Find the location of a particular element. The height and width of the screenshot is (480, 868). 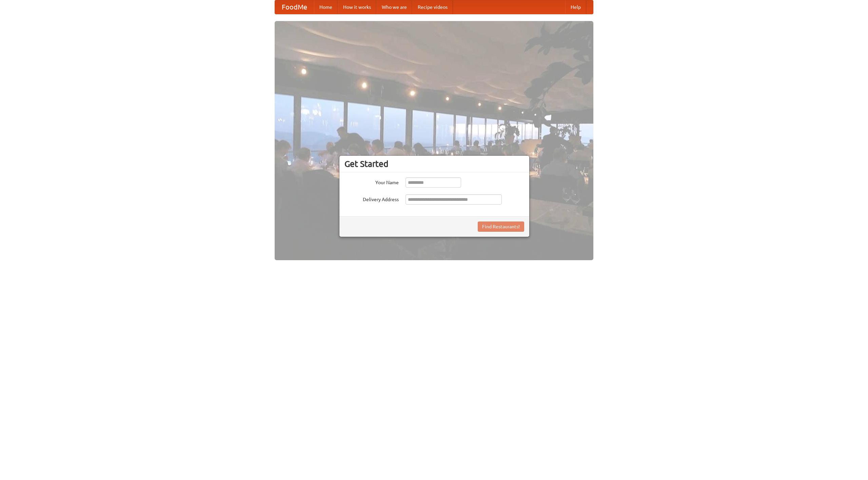

a: Who we are is located at coordinates (395, 7).